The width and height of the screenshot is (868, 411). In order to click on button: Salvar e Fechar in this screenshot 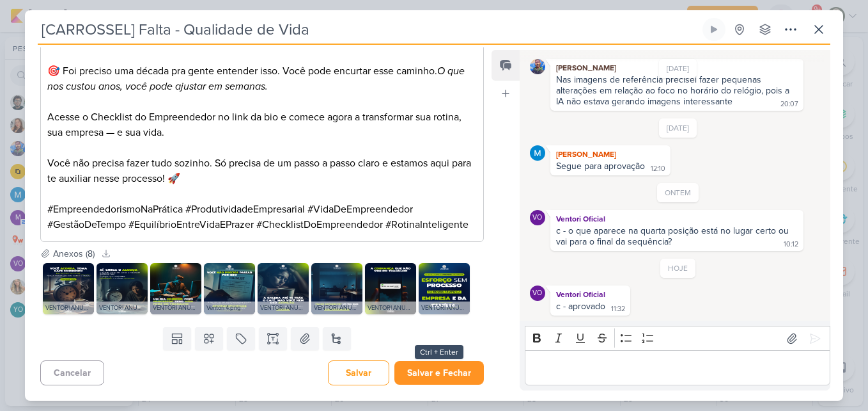, I will do `click(439, 373)`.